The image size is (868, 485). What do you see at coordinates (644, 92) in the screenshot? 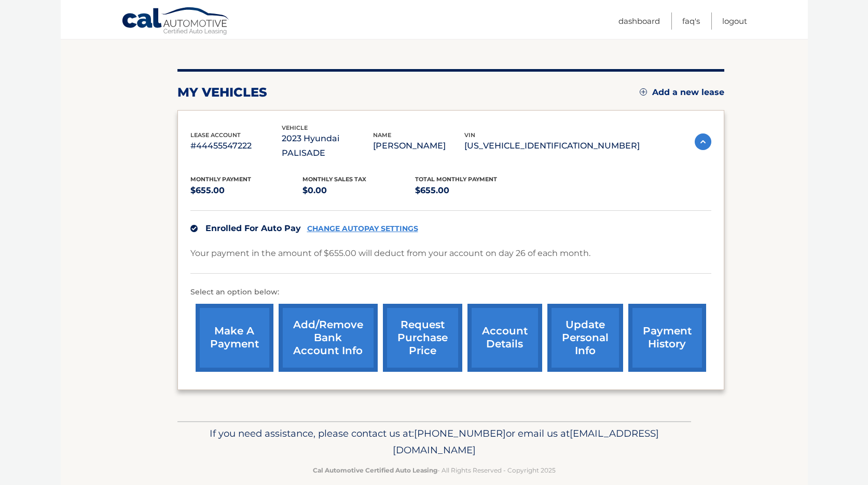
I see `img: add.svg` at bounding box center [644, 92].